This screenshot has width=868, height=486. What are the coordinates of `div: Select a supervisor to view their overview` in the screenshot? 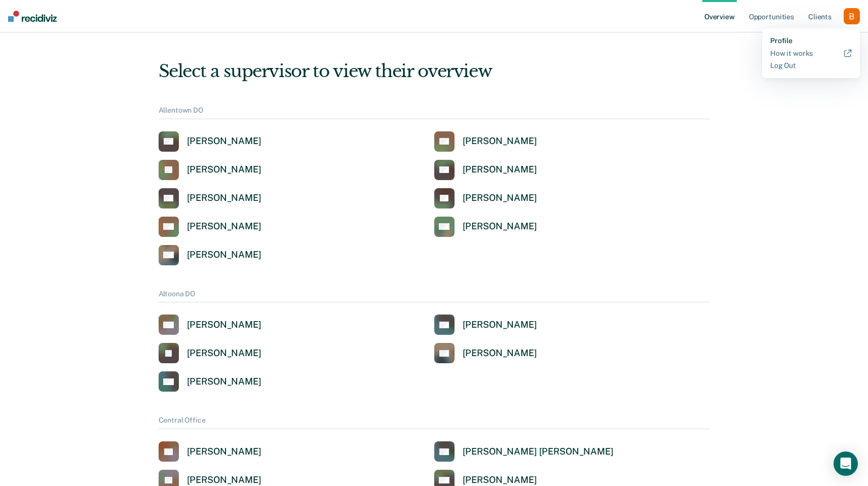 It's located at (434, 71).